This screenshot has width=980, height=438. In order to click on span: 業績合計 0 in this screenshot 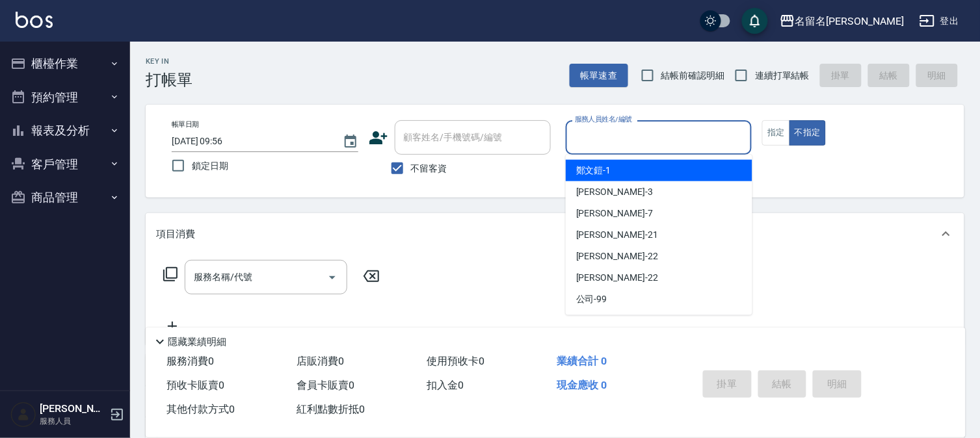, I will do `click(582, 360)`.